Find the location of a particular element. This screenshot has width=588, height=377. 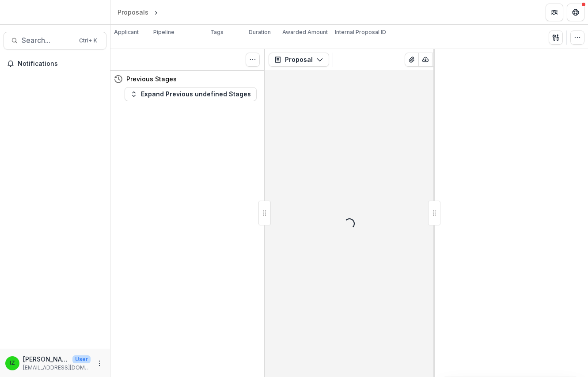

div: Ctrl + K is located at coordinates (88, 41).